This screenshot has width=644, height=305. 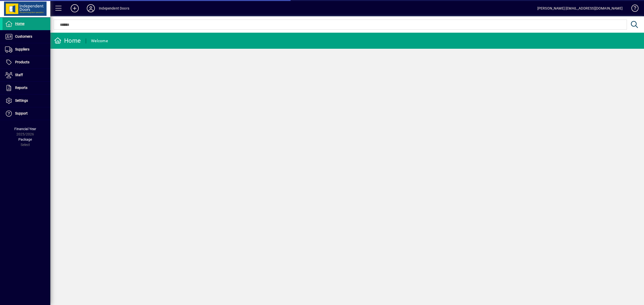 I want to click on a: Reports, so click(x=27, y=88).